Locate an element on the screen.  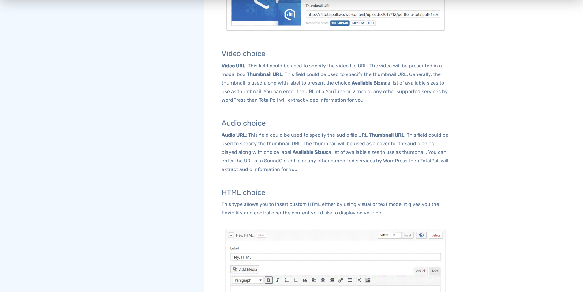
p: : This field could be used to specify the video file URL. The video will be presented in a modal ... is located at coordinates (335, 83).